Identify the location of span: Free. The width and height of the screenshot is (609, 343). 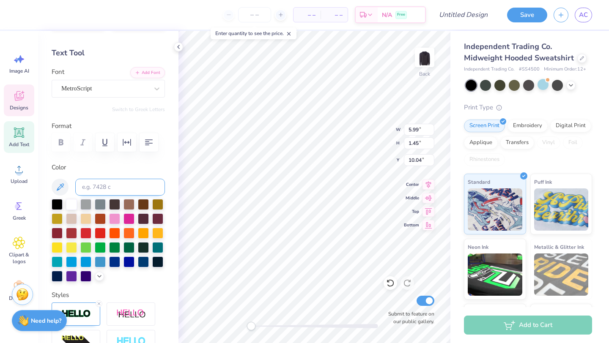
(401, 15).